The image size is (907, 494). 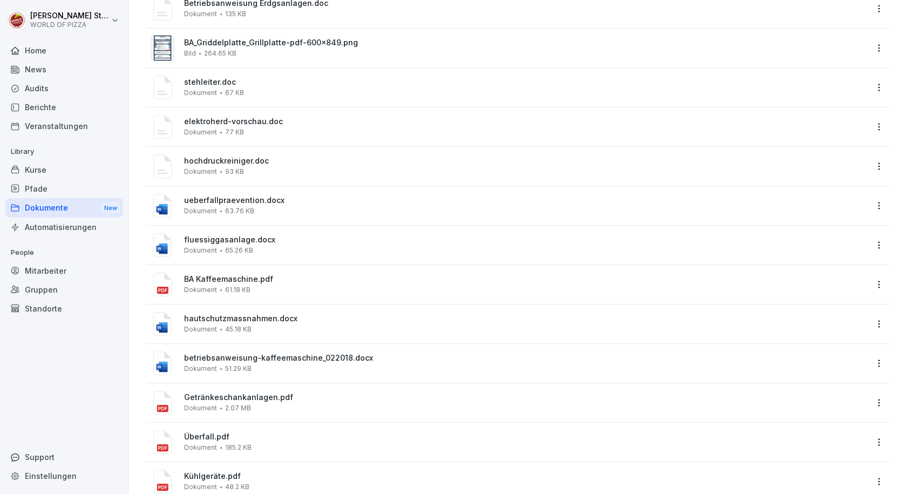 I want to click on a: Home, so click(x=64, y=50).